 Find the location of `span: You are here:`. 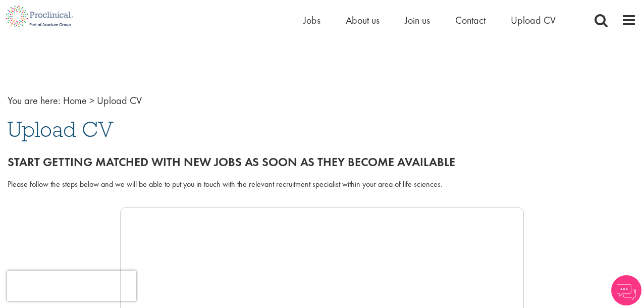

span: You are here: is located at coordinates (34, 100).